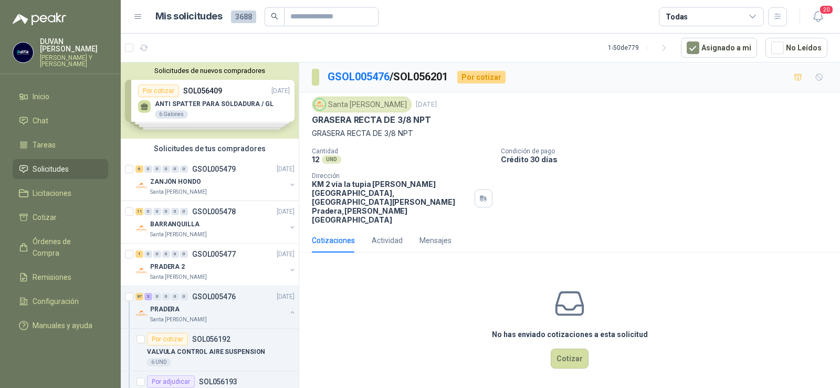  What do you see at coordinates (139, 169) in the screenshot?
I see `div: 6` at bounding box center [139, 169].